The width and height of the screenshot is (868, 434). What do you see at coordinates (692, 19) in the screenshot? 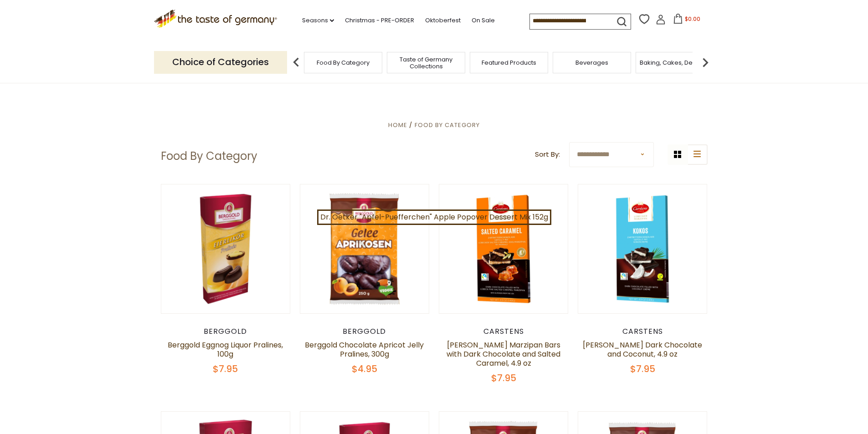
I see `span: $0.00` at bounding box center [692, 19].